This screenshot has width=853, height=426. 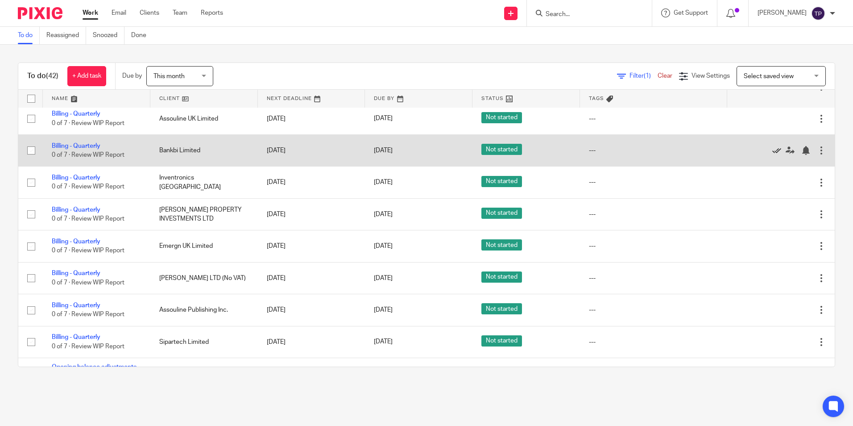 I want to click on img: Pixie, so click(x=40, y=13).